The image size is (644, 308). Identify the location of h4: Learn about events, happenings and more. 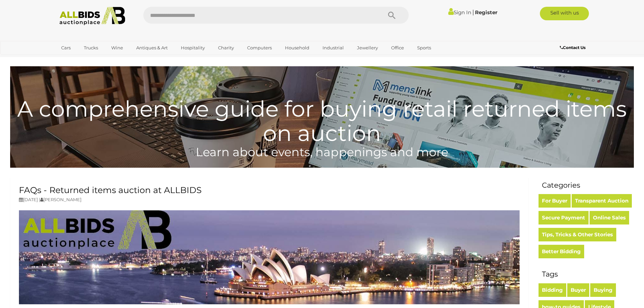
(322, 152).